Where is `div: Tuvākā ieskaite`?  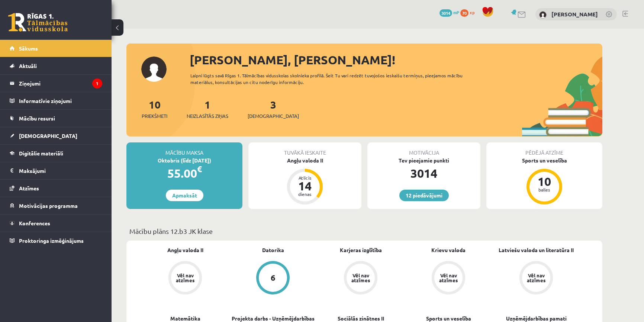
div: Tuvākā ieskaite is located at coordinates (305, 149).